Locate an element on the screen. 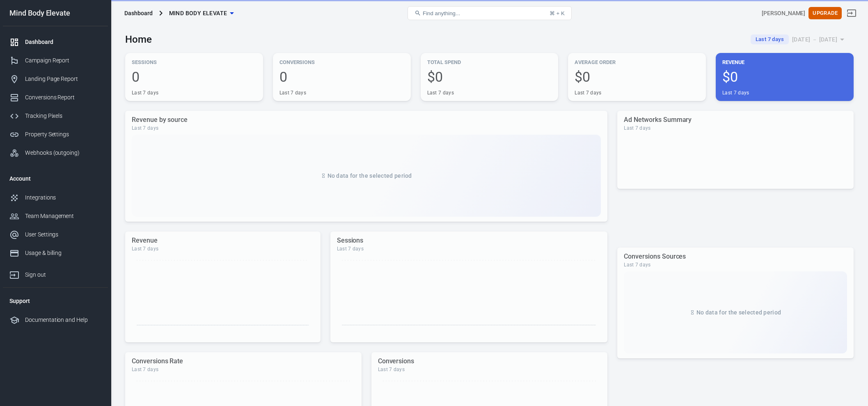 The height and width of the screenshot is (406, 868). div: Integrations is located at coordinates (63, 198).